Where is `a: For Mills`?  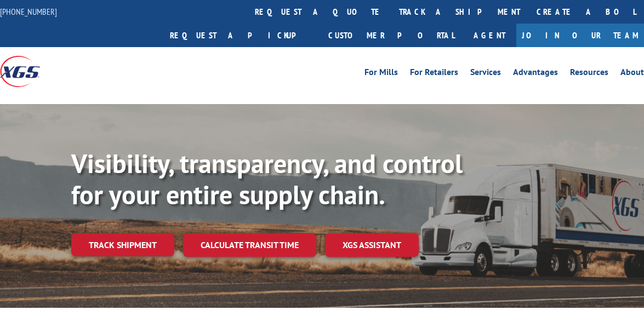
a: For Mills is located at coordinates (380, 74).